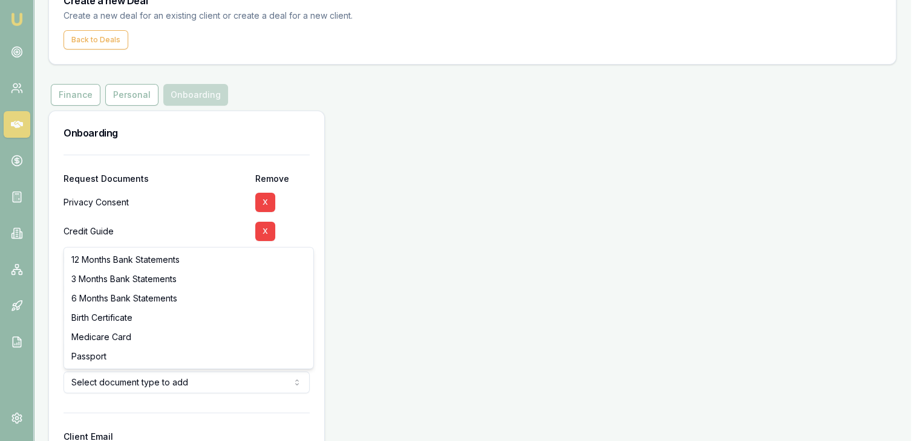 This screenshot has width=920, height=441. What do you see at coordinates (124, 279) in the screenshot?
I see `span: 3 Months Bank Statements` at bounding box center [124, 279].